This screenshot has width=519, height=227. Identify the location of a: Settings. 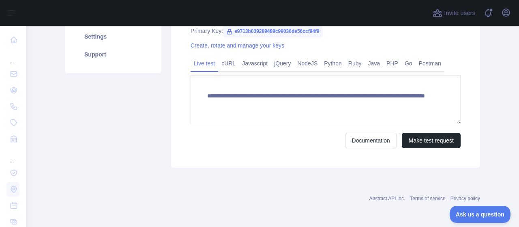
(113, 37).